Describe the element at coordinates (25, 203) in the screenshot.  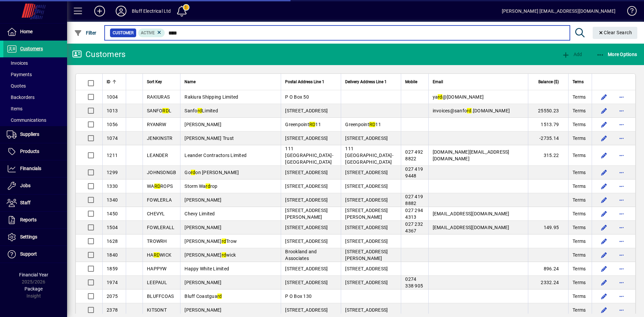
I see `span: Staff` at that location.